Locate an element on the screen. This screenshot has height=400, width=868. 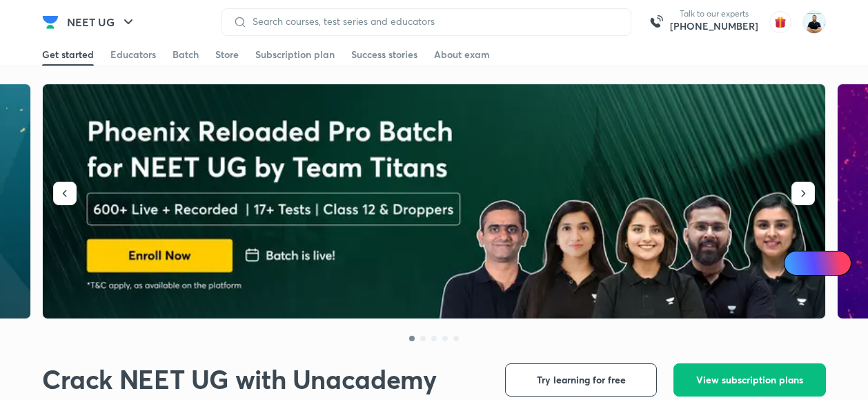
a: About exam is located at coordinates (462, 55).